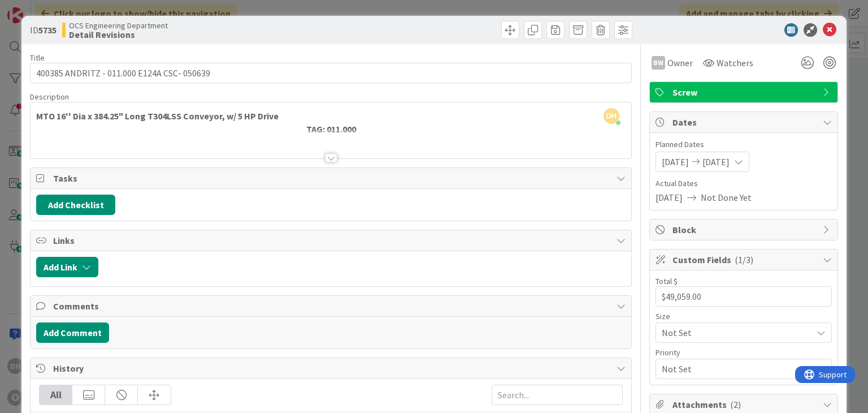 This screenshot has height=413, width=868. I want to click on span: History, so click(332, 368).